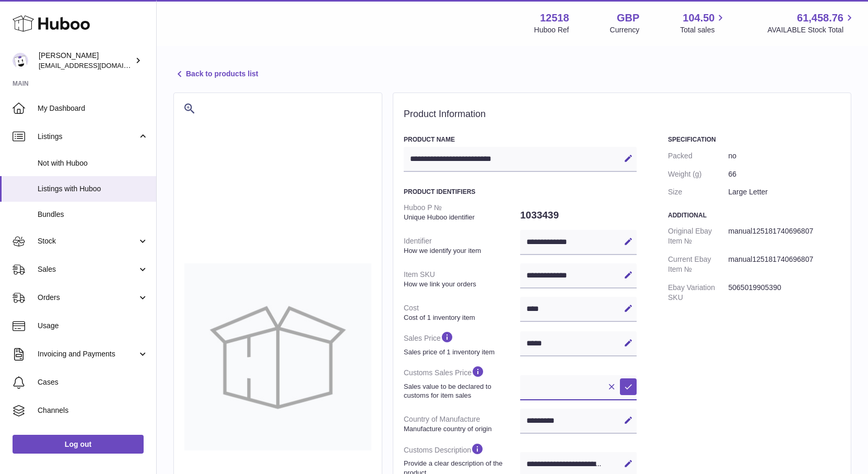 This screenshot has width=868, height=474. Describe the element at coordinates (461, 217) in the screenshot. I see `strong: Unique Huboo identifier` at that location.